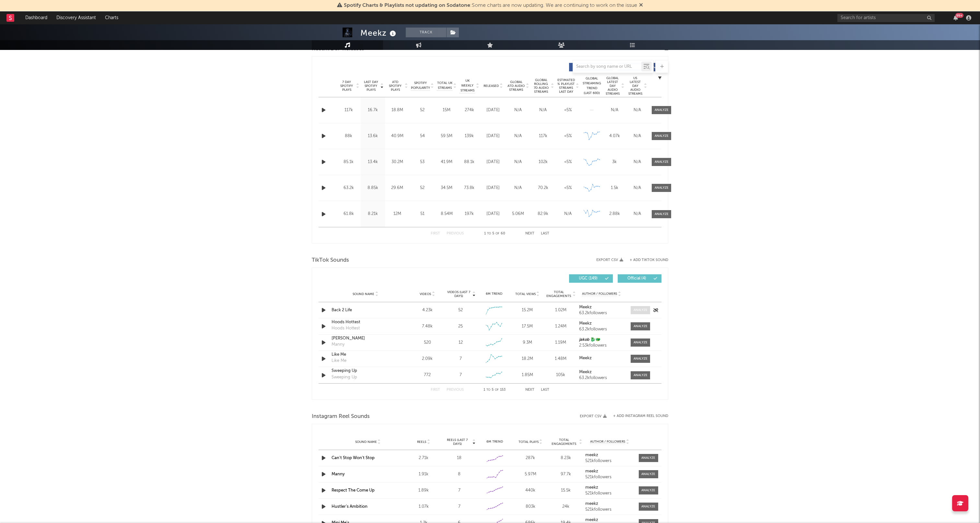 The width and height of the screenshot is (980, 523). Describe the element at coordinates (590, 278) in the screenshot. I see `button: UGC(149)` at that location.